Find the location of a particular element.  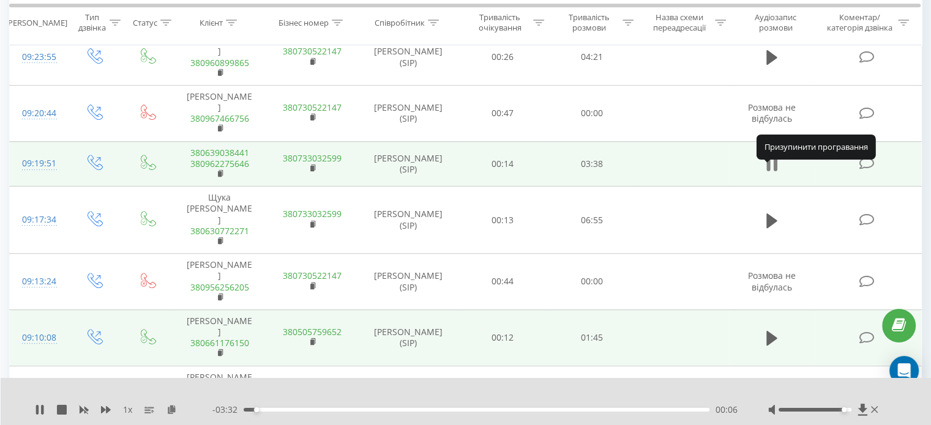

td: 00:14 is located at coordinates (503, 164).